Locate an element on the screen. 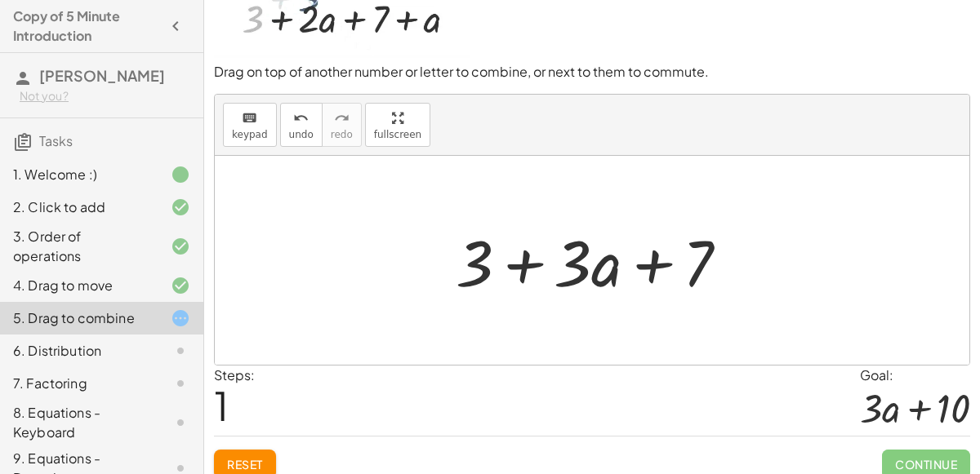 This screenshot has height=474, width=980. button: undoundo is located at coordinates (301, 125).